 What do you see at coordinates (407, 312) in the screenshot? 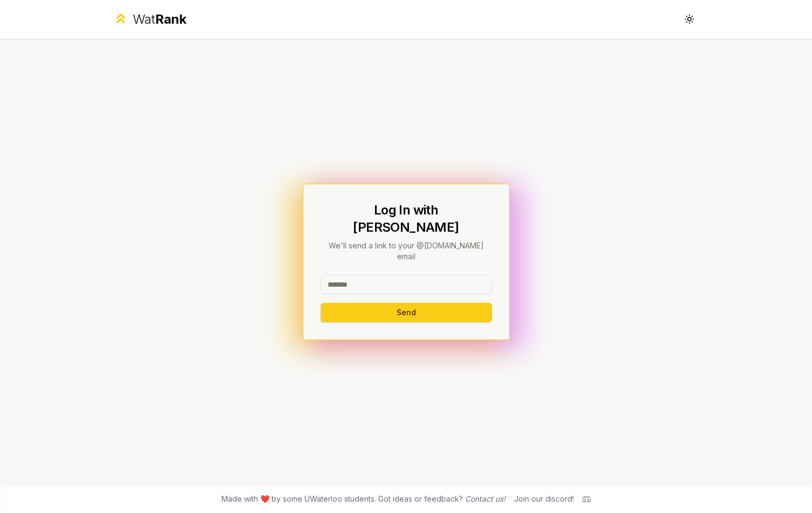
I see `button: Send` at bounding box center [407, 312].